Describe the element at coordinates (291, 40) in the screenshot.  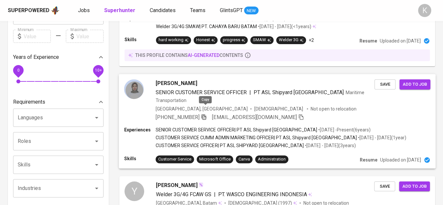
I see `div: Welder 3G` at that location.